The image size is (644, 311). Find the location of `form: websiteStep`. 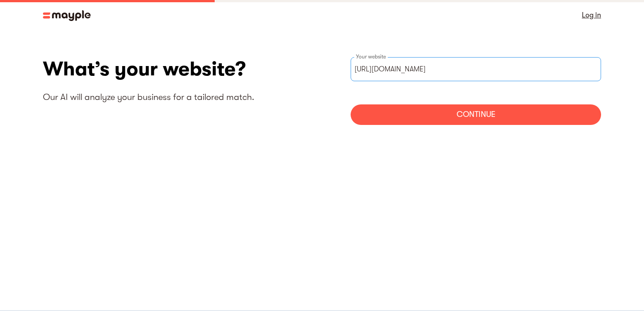

form: websiteStep is located at coordinates (475, 91).